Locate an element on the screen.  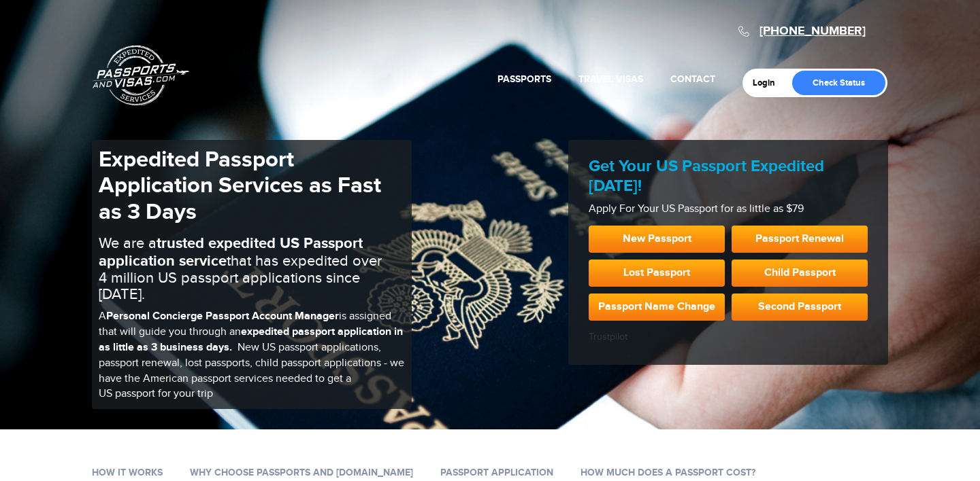
a: Trustpilot is located at coordinates (607, 337).